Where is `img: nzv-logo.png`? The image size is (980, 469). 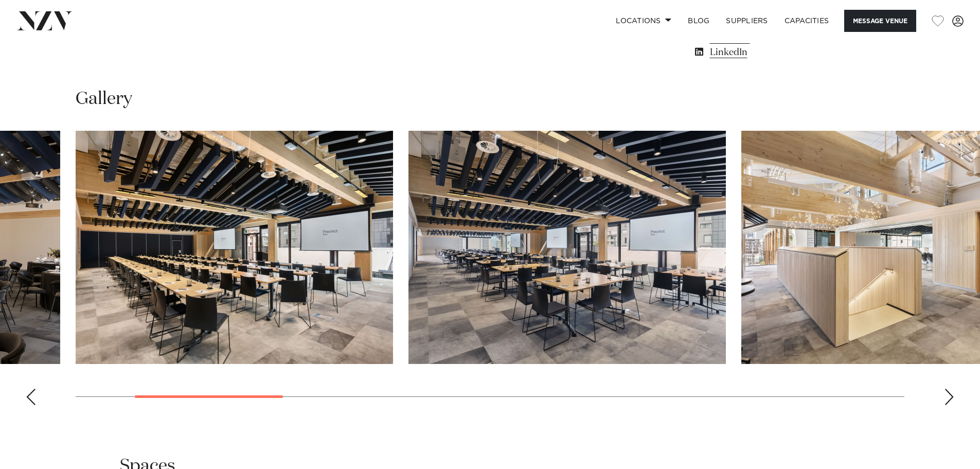 img: nzv-logo.png is located at coordinates (45, 21).